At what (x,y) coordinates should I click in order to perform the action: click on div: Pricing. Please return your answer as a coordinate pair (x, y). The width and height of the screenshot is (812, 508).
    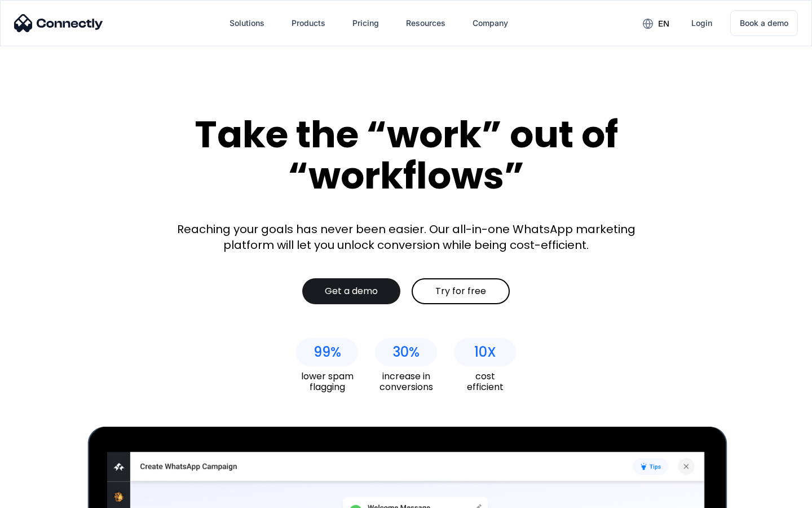
    Looking at the image, I should click on (366, 23).